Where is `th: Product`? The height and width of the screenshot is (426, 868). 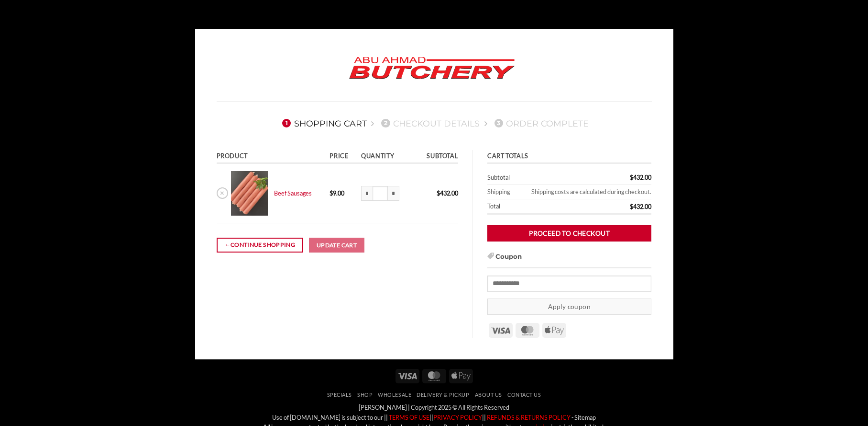
th: Product is located at coordinates (272, 156).